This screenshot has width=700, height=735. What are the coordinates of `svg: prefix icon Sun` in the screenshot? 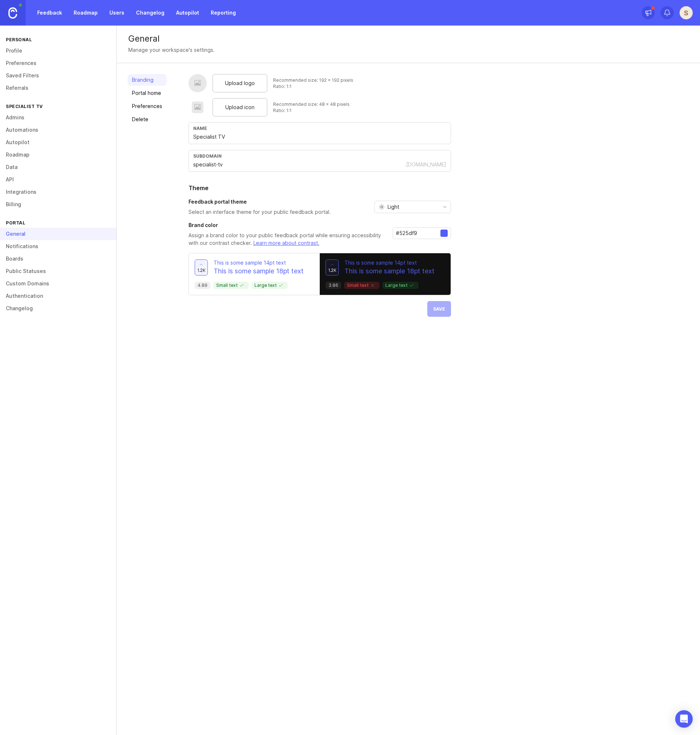 It's located at (382, 207).